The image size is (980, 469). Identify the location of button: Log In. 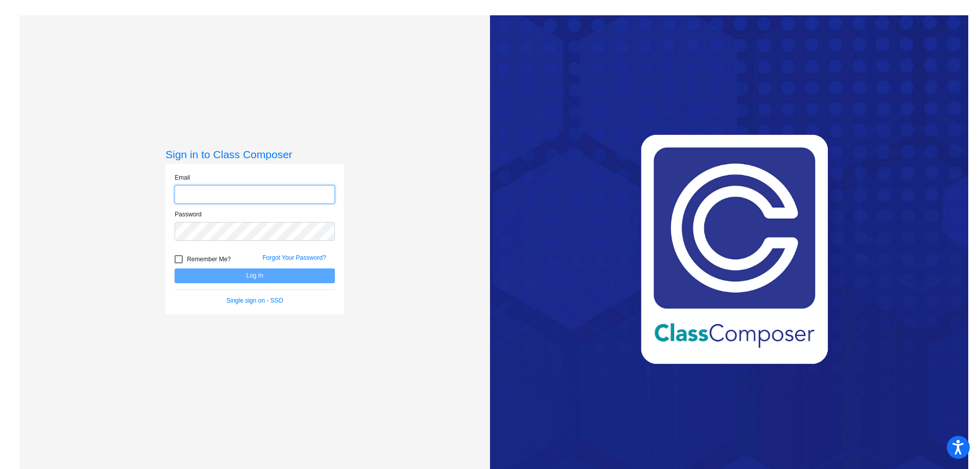
(255, 276).